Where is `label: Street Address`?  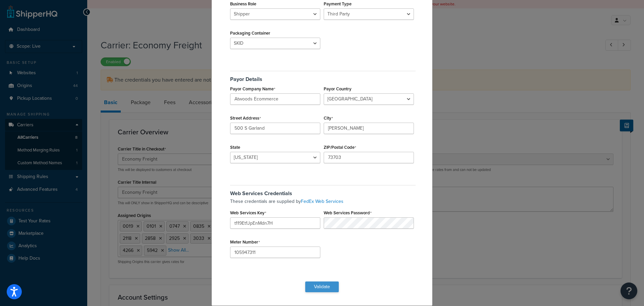
label: Street Address is located at coordinates (245, 118).